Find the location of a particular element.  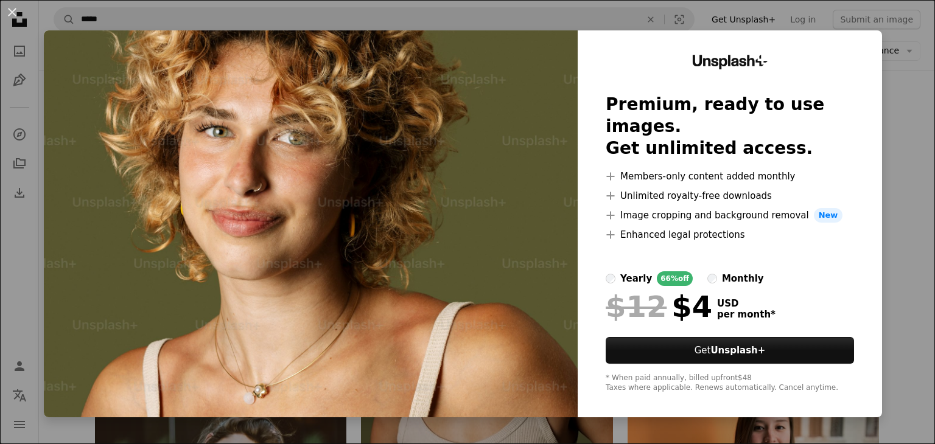

h2: Premium, ready to use images. Get unlimited access. is located at coordinates (730, 127).